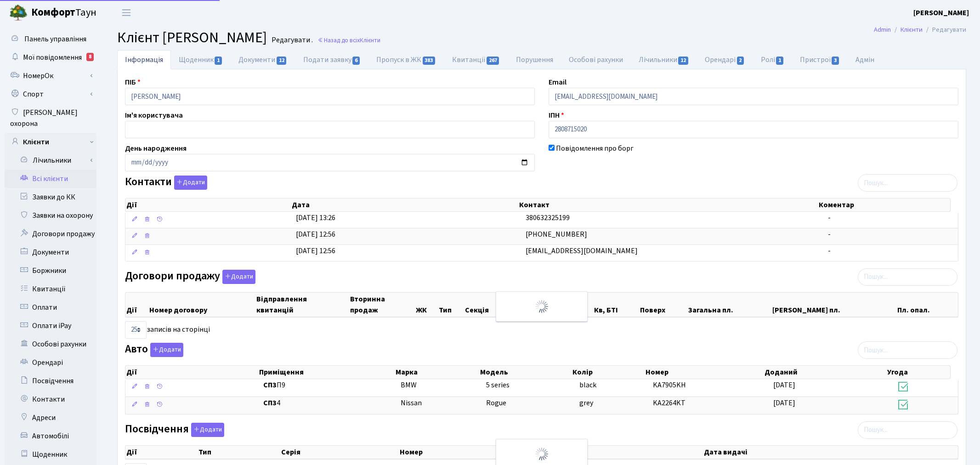 This screenshot has width=980, height=465. What do you see at coordinates (534, 60) in the screenshot?
I see `a: Порушення` at bounding box center [534, 60].